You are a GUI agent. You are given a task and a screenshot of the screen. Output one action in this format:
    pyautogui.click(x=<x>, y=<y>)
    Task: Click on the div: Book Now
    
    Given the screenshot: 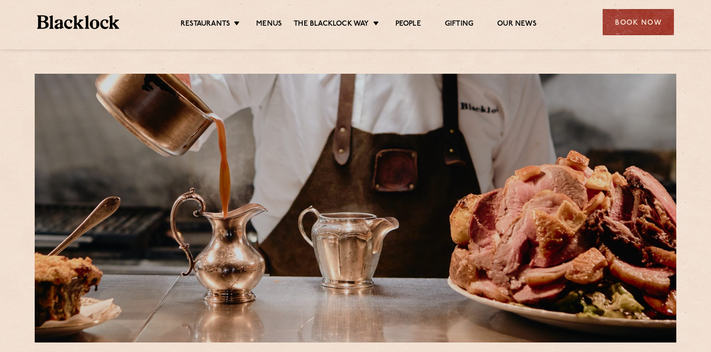 What is the action you would take?
    pyautogui.click(x=638, y=22)
    